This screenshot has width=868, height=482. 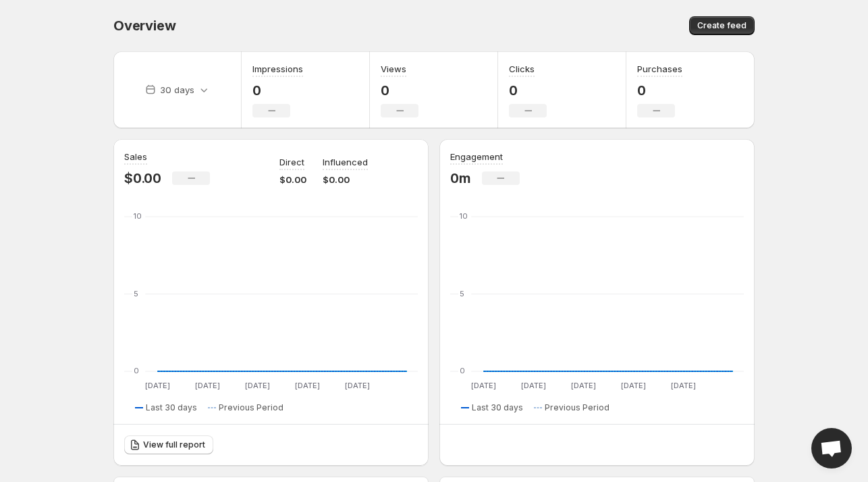 What do you see at coordinates (177, 90) in the screenshot?
I see `p: 30 days` at bounding box center [177, 90].